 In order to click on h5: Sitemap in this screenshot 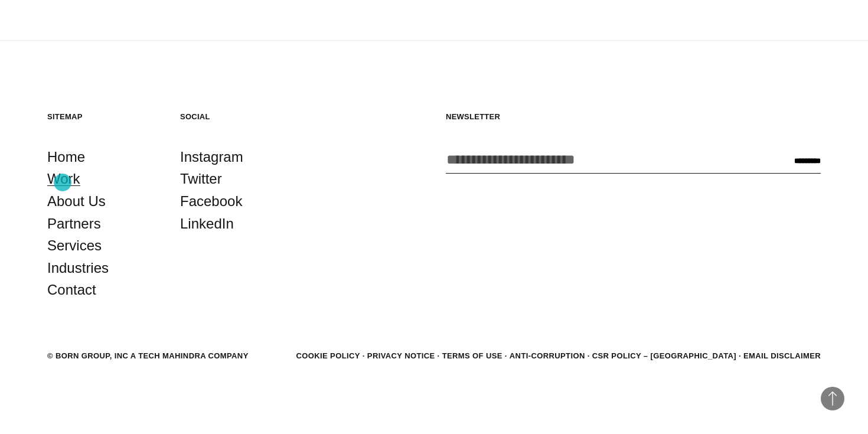, I will do `click(102, 116)`.